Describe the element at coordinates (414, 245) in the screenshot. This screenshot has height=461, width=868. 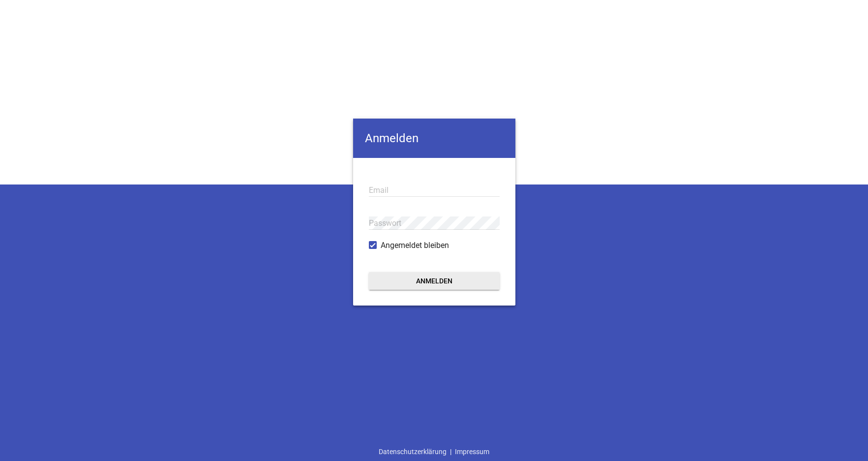
I see `span: Angemeldet bleiben` at that location.